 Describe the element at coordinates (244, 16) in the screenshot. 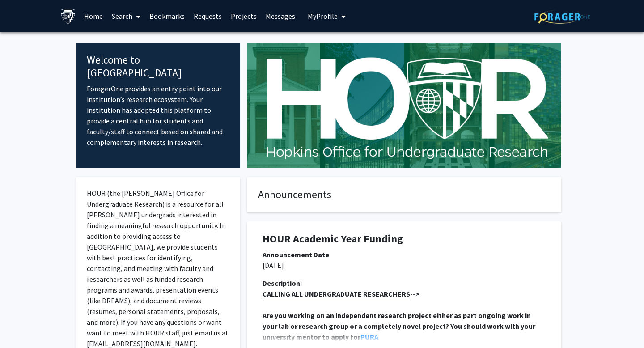

I see `a: Projects` at that location.